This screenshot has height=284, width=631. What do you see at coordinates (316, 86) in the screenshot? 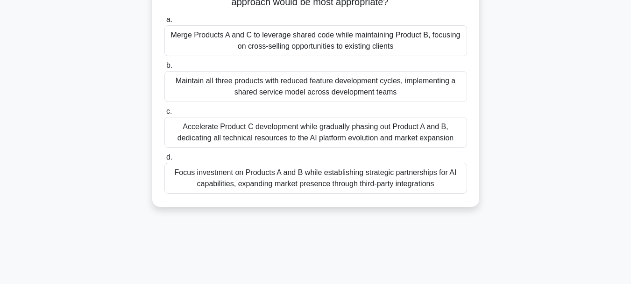
I see `div: Maintain all three products with reduced feature development cycles, implementing a shared servic...` at bounding box center [316, 86].